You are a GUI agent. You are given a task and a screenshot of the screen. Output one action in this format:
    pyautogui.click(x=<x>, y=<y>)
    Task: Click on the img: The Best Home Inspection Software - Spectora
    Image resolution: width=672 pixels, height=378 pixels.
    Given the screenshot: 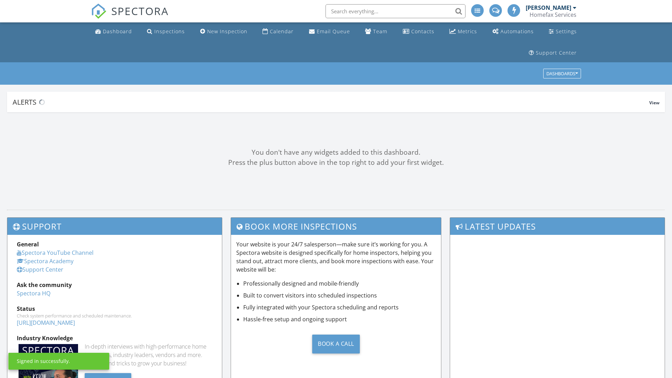 What is the action you would take?
    pyautogui.click(x=99, y=11)
    